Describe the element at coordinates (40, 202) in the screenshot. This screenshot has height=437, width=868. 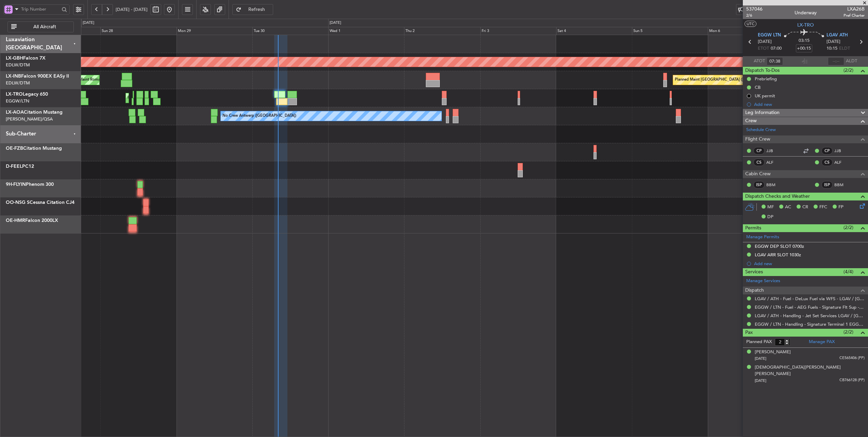
I see `a: OO-NSG SCessna Citation CJ4` at that location.